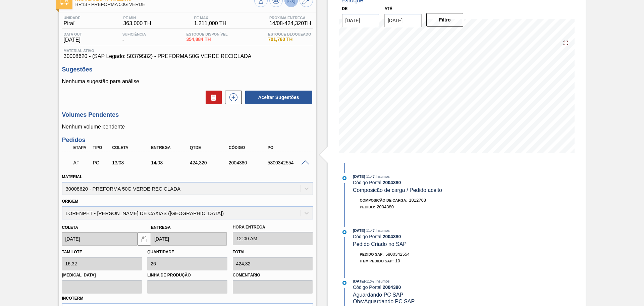 The width and height of the screenshot is (644, 306). I want to click on span: PE MIN, so click(137, 18).